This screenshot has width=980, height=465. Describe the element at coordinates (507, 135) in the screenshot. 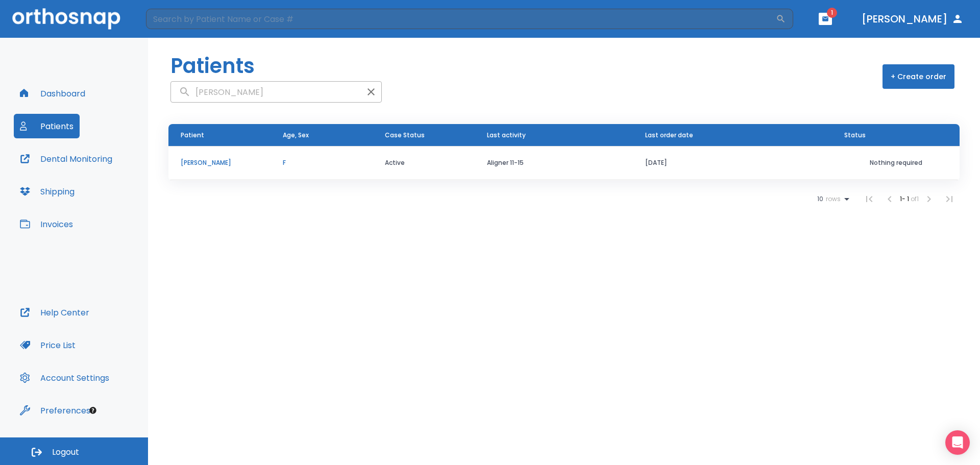

I see `span: Last activity` at that location.